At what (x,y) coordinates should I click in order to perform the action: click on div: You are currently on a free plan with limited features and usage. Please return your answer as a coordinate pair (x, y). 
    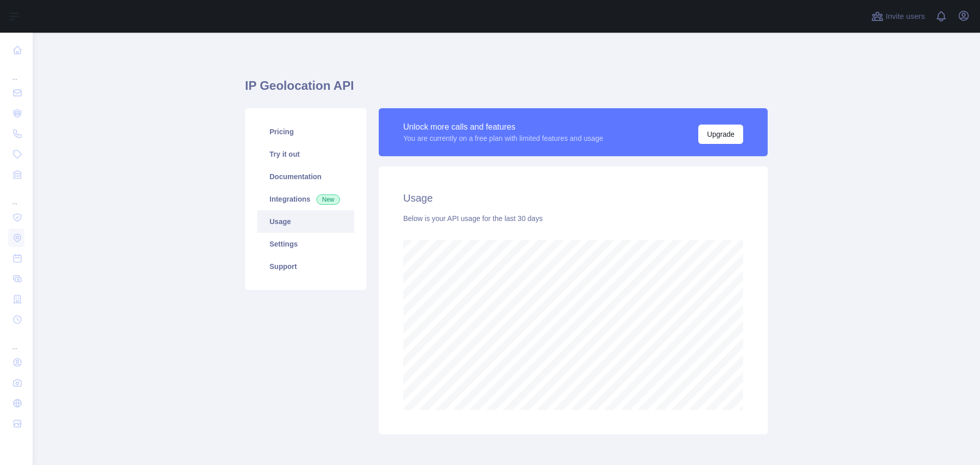
    Looking at the image, I should click on (503, 138).